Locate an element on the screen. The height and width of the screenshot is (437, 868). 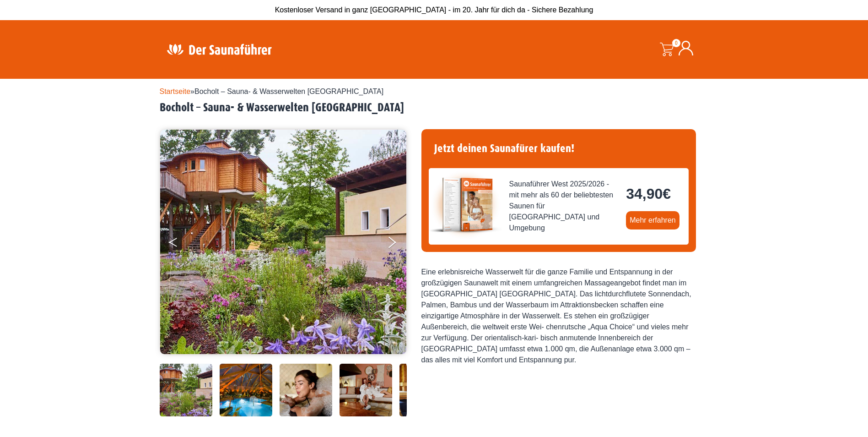
button: Next is located at coordinates (398, 244).